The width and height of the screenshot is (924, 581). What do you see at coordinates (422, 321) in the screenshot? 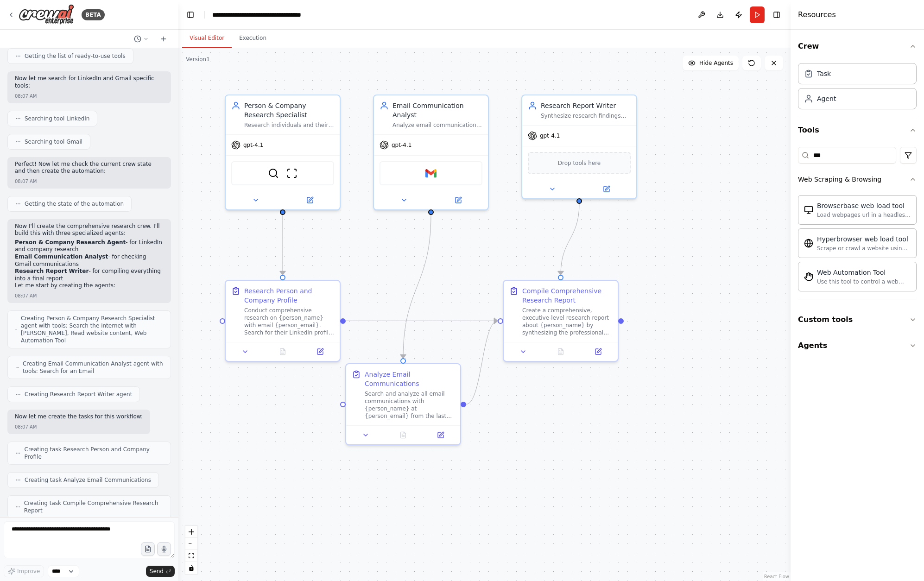
I see `g: Edge from 0d7c0d01-8e8d-4a94-9660-03cce0c9b628 to 510c9c54-4f49-4ba3-be41-945617af5016` at bounding box center [422, 321].